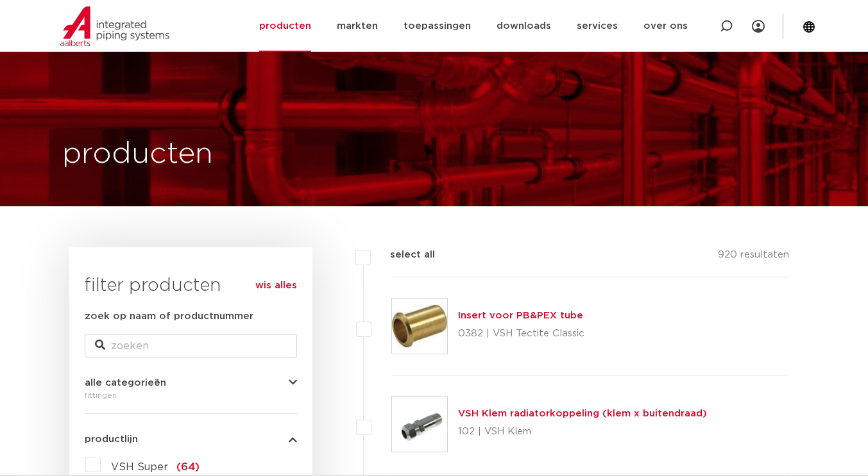 The width and height of the screenshot is (868, 476). What do you see at coordinates (582, 413) in the screenshot?
I see `a: VSH Klem radiatorkoppeling (klem x buitendraad)` at bounding box center [582, 413].